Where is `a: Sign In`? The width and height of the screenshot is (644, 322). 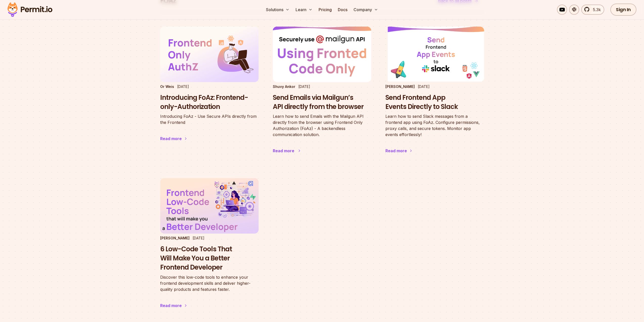 a: Sign In is located at coordinates (623, 10).